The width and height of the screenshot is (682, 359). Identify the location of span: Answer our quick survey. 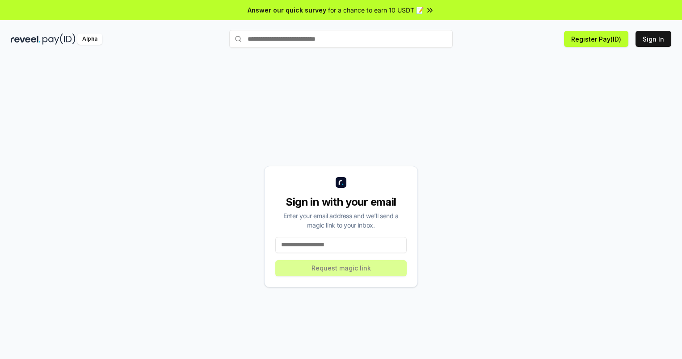
(287, 10).